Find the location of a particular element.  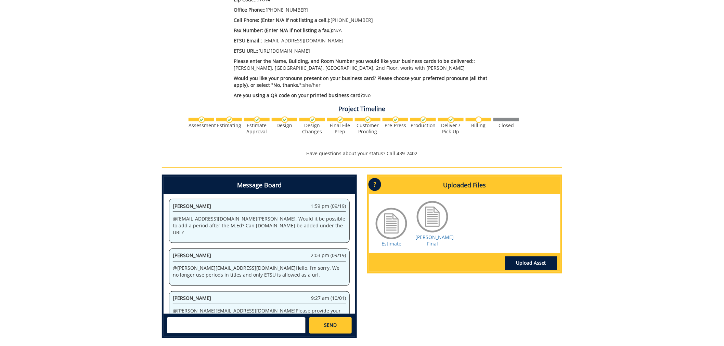

span: ETSU URL:: is located at coordinates (246, 51).